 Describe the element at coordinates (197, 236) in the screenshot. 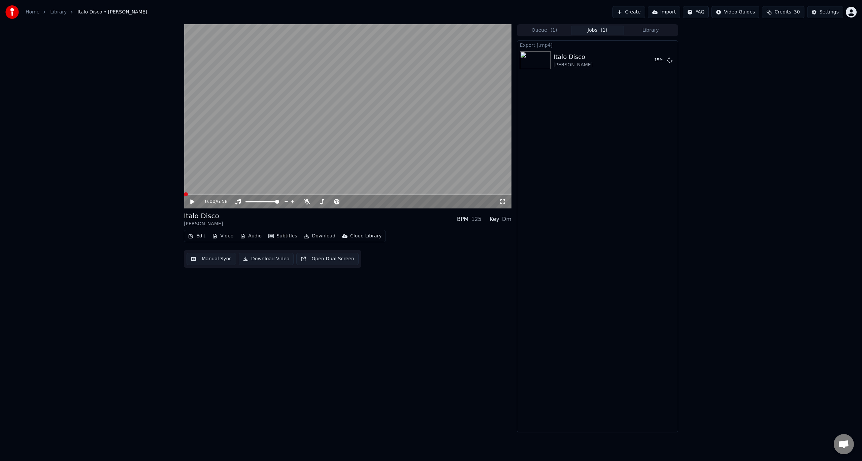

I see `button: Edit` at that location.